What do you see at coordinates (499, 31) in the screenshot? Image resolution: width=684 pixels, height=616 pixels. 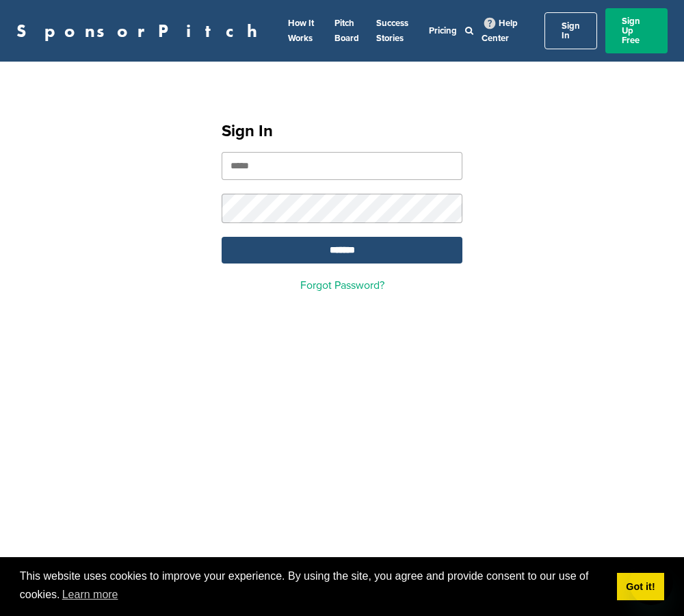 I see `a: Help Center` at bounding box center [499, 31].